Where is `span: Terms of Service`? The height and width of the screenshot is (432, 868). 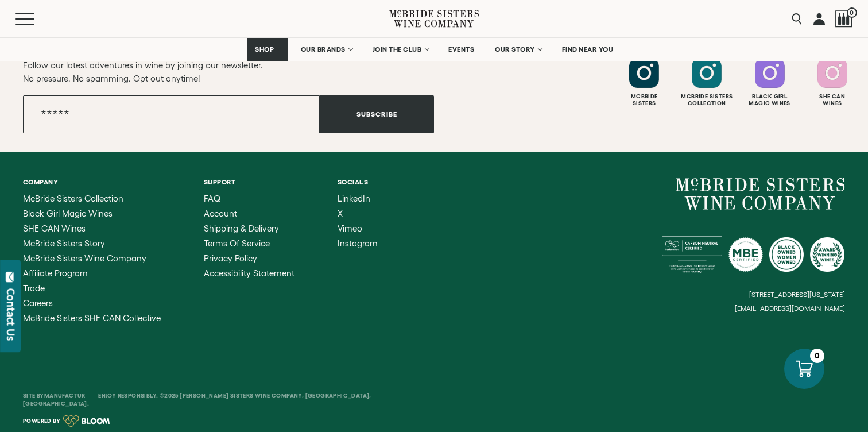
span: Terms of Service is located at coordinates (237, 243).